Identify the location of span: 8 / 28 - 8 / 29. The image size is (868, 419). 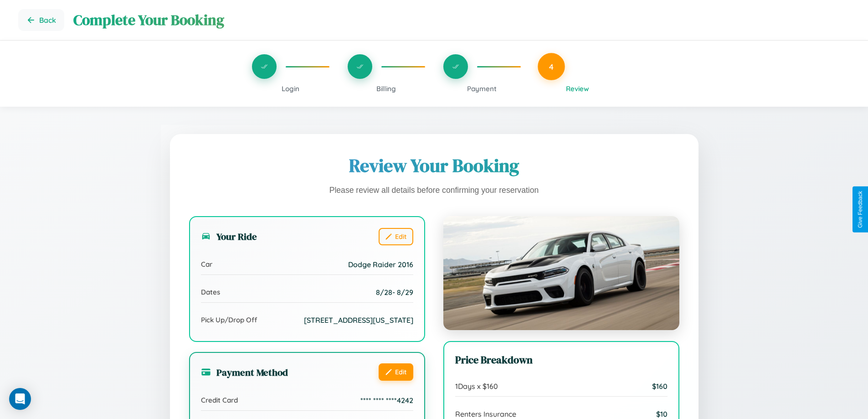
(394, 292).